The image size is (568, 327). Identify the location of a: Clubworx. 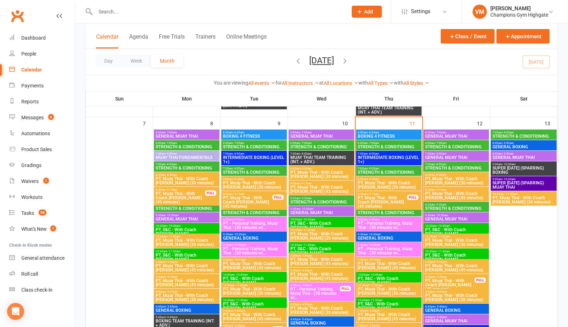
(17, 16).